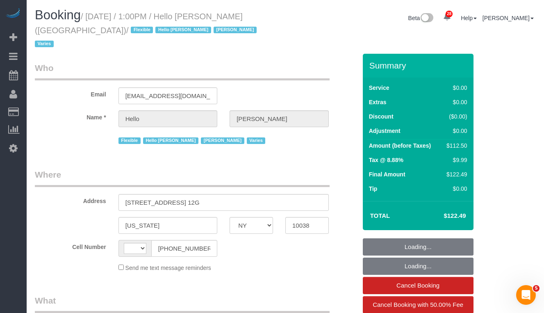 The width and height of the screenshot is (544, 313). I want to click on input: Last Name, so click(279, 119).